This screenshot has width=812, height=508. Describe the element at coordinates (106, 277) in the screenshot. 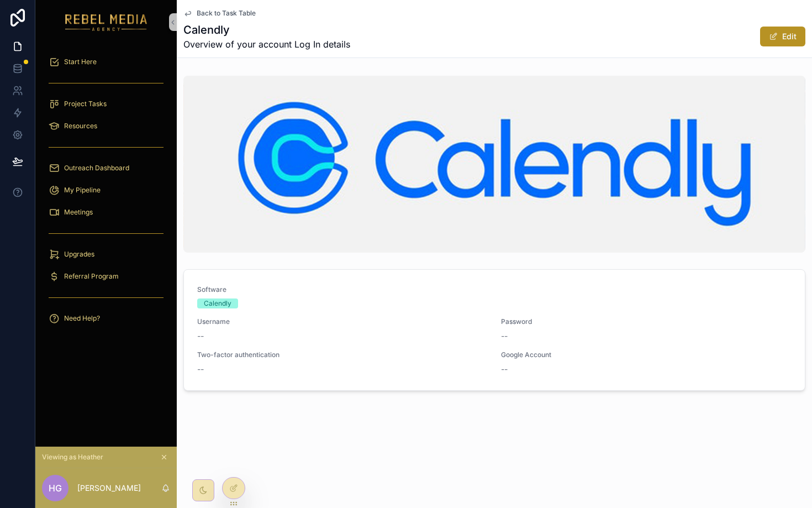

I see `a: Referral Program` at that location.